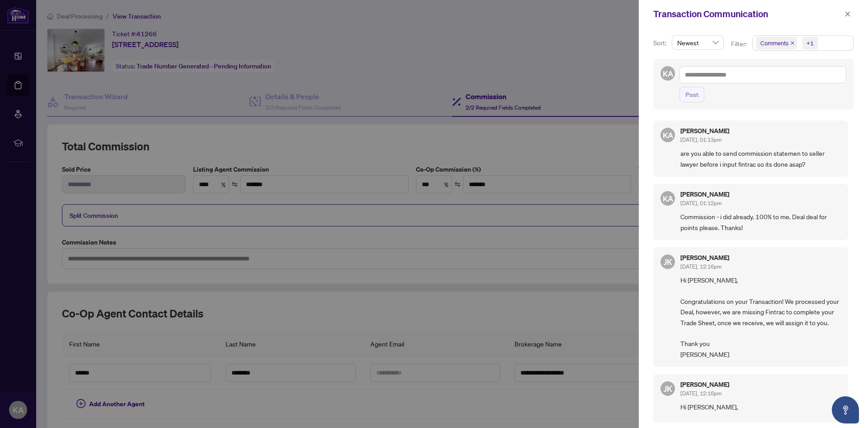 This screenshot has width=868, height=428. What do you see at coordinates (698, 42) in the screenshot?
I see `span: Newest` at bounding box center [698, 42].